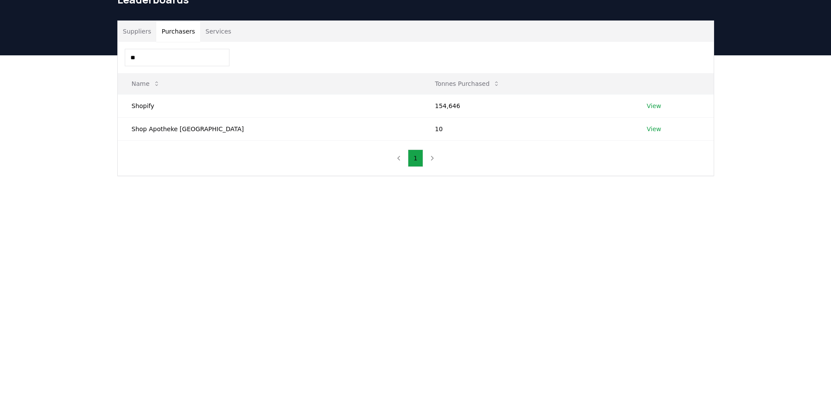 The height and width of the screenshot is (397, 831). I want to click on button: Purchasers, so click(178, 31).